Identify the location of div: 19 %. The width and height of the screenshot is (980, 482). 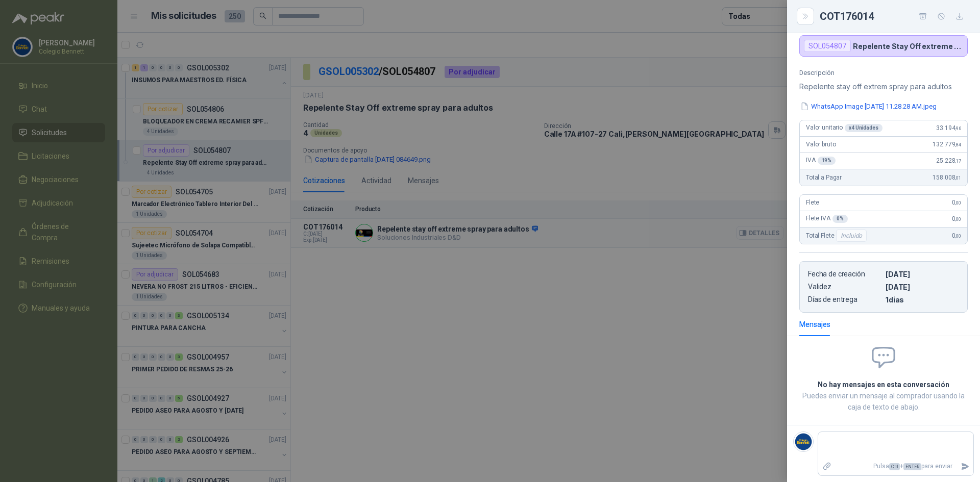
(827, 161).